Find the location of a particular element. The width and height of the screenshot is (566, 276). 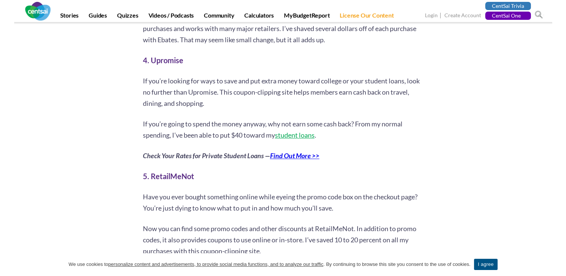

a: Guides is located at coordinates (98, 17).